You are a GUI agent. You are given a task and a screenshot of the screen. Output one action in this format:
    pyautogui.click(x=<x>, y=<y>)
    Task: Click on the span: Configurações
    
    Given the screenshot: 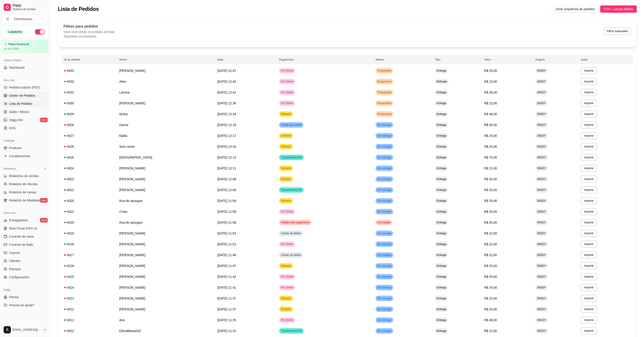 What is the action you would take?
    pyautogui.click(x=19, y=277)
    